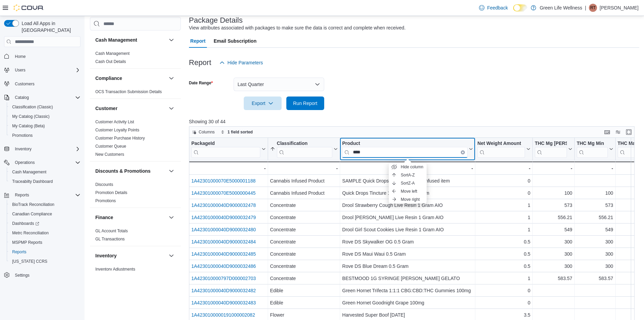 The width and height of the screenshot is (644, 320). What do you see at coordinates (21, 98) in the screenshot?
I see `span: Catalog` at bounding box center [21, 98].